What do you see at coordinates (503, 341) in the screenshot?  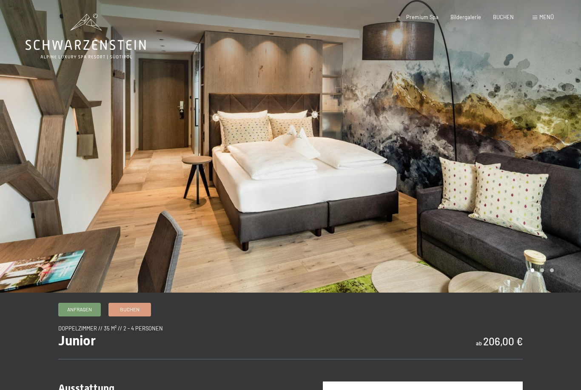 I see `b: 206,00 €` at bounding box center [503, 341].